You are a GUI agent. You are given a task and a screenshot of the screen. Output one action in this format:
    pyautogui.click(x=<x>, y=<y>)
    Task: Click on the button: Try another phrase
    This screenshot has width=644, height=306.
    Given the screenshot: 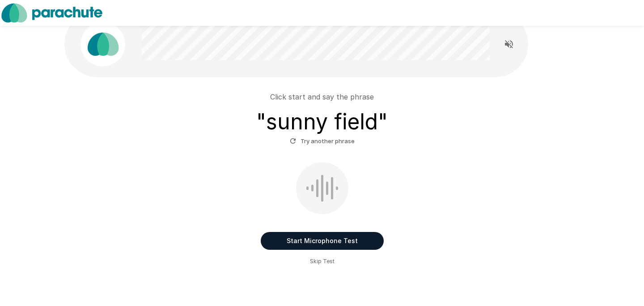 What is the action you would take?
    pyautogui.click(x=322, y=141)
    